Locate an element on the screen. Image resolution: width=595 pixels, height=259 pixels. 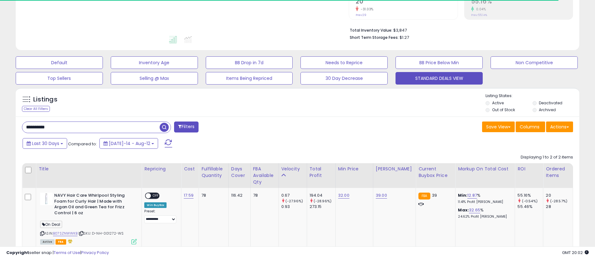
label: Deactivated is located at coordinates (550, 103).